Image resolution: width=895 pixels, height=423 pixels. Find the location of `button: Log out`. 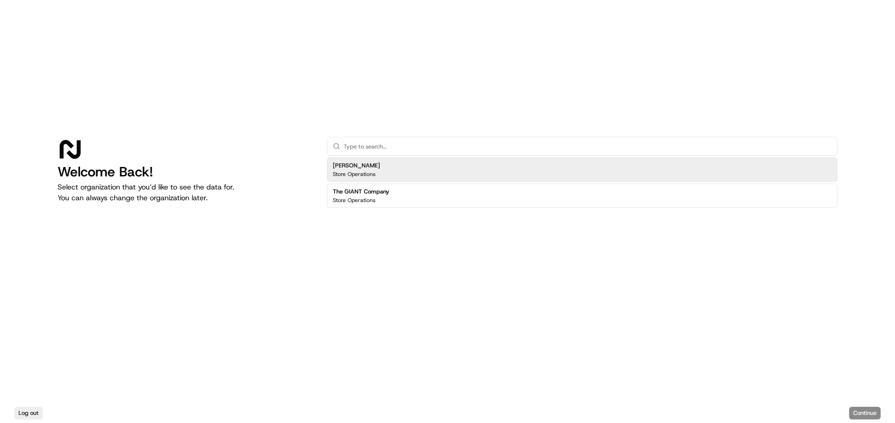

button: Log out is located at coordinates (28, 413).